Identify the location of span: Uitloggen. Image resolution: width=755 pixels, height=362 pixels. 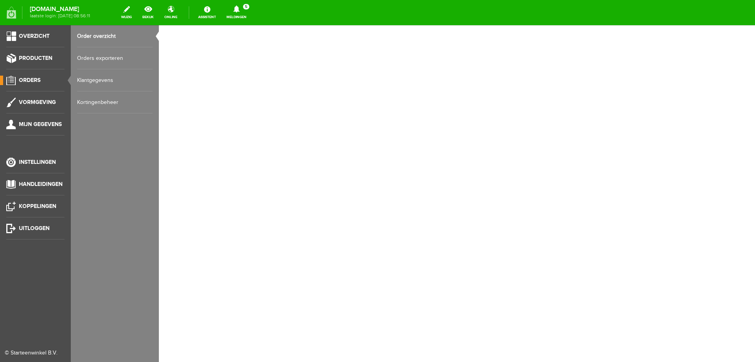
(34, 228).